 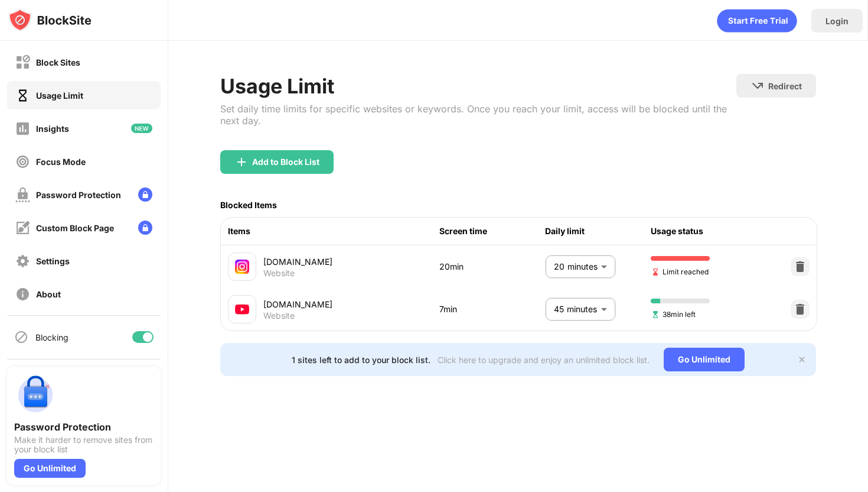 I want to click on div: Make it harder to remove sites from your block list, so click(x=84, y=445).